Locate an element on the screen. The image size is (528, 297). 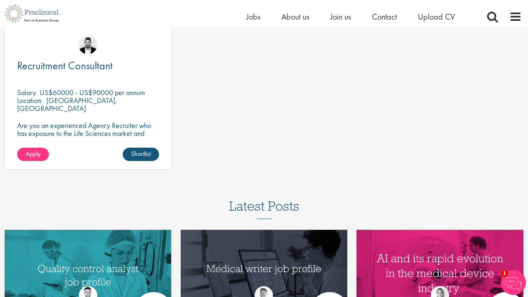
a: Shortlist is located at coordinates (141, 155).